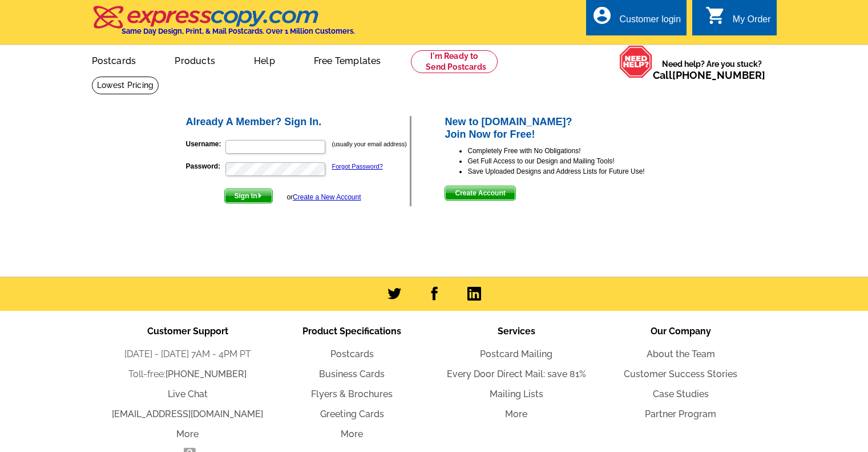 This screenshot has width=868, height=452. Describe the element at coordinates (352, 331) in the screenshot. I see `span: Product Specifications` at that location.